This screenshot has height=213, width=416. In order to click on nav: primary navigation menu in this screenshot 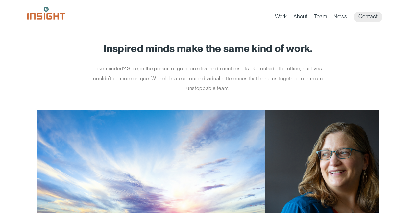, I will do `click(332, 17)`.